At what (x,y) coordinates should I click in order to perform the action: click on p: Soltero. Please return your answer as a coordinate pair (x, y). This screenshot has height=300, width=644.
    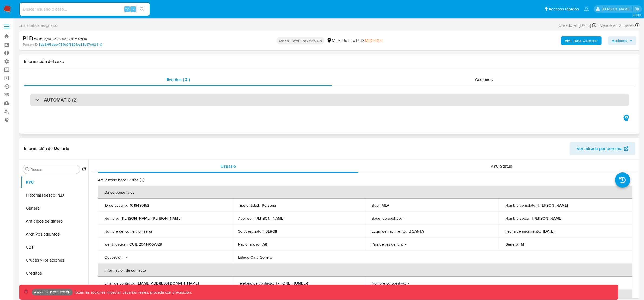
    Looking at the image, I should click on (266, 257).